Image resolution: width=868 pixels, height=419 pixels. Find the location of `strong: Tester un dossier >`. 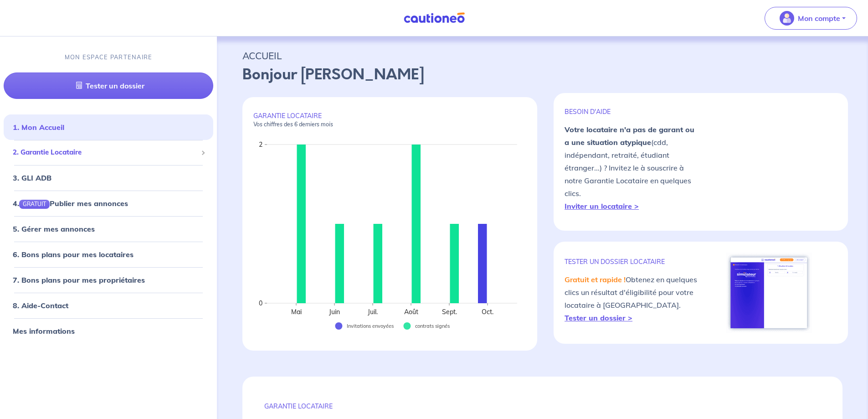

strong: Tester un dossier > is located at coordinates (598, 318).